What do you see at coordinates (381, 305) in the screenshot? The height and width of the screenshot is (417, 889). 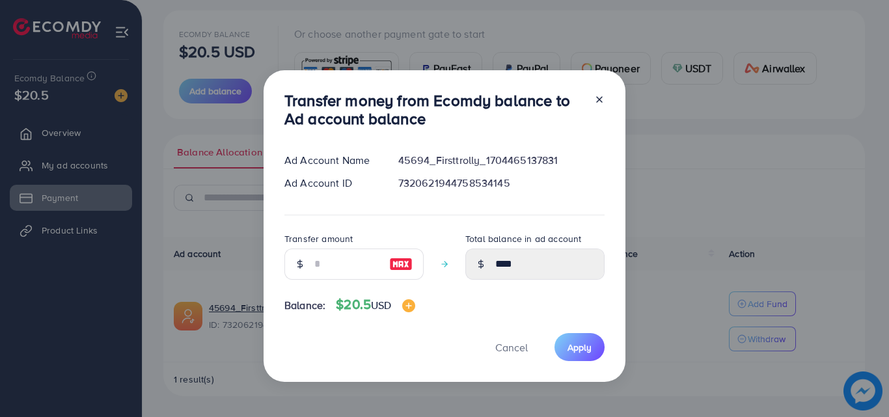 I see `span: USD` at bounding box center [381, 305].